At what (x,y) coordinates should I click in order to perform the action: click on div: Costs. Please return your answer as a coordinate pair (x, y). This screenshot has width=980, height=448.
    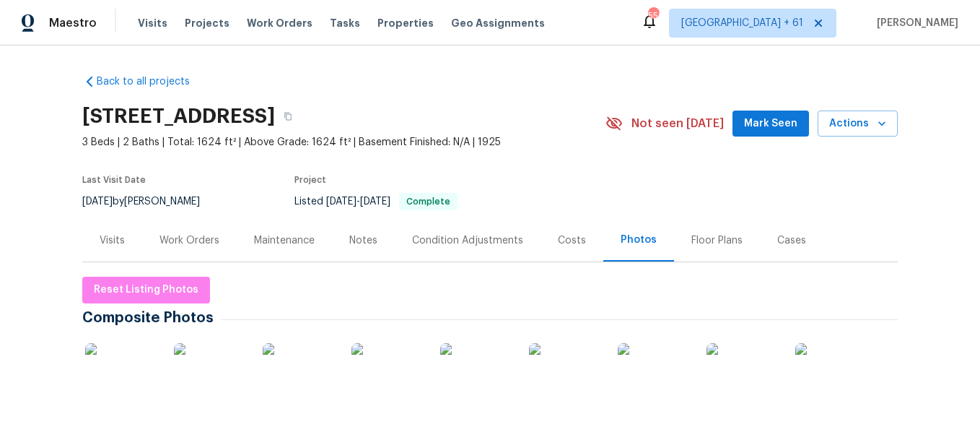
    Looking at the image, I should click on (572, 241).